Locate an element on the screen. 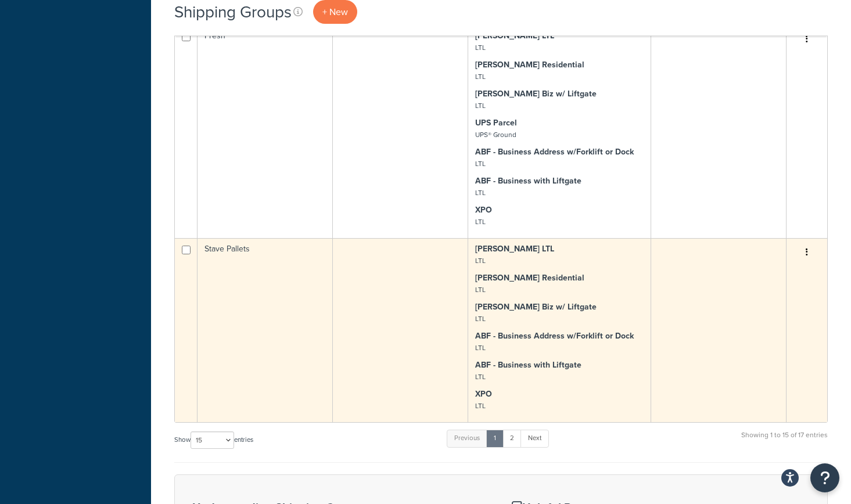  a: Previous is located at coordinates (467, 438).